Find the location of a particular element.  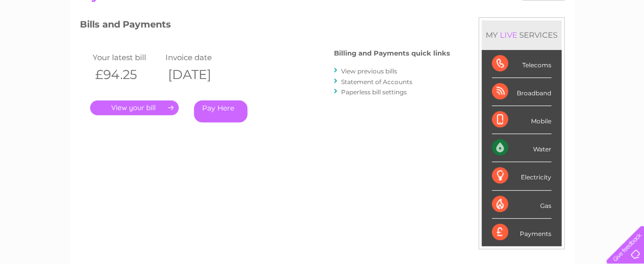

h3: Bills and Payments is located at coordinates (265, 26).